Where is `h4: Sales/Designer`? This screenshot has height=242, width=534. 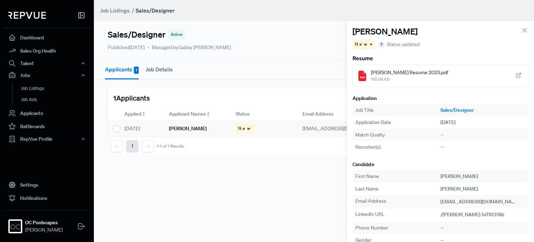 h4: Sales/Designer is located at coordinates (137, 34).